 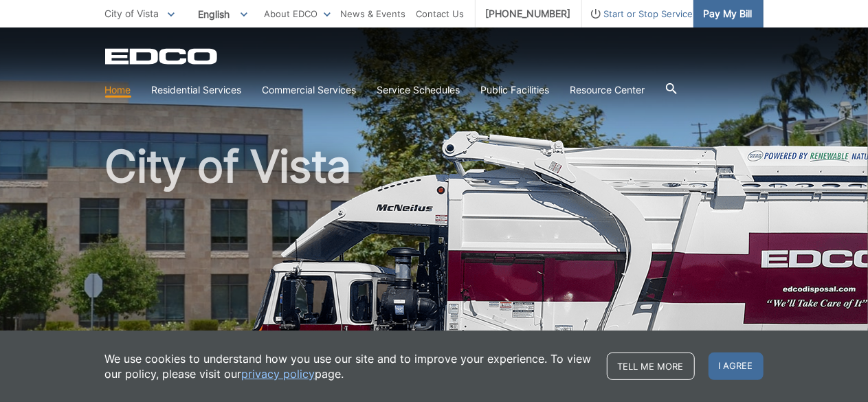 What do you see at coordinates (440, 14) in the screenshot?
I see `a: Contact Us` at bounding box center [440, 14].